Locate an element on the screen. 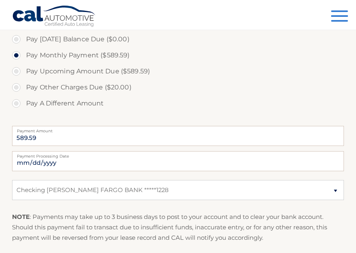 The height and width of the screenshot is (253, 356). label: Payment Processing Date is located at coordinates (178, 155).